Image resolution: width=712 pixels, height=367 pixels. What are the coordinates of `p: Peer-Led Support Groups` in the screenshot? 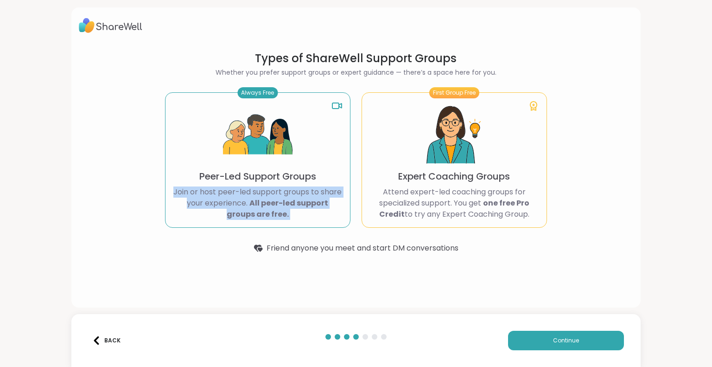 It's located at (258, 176).